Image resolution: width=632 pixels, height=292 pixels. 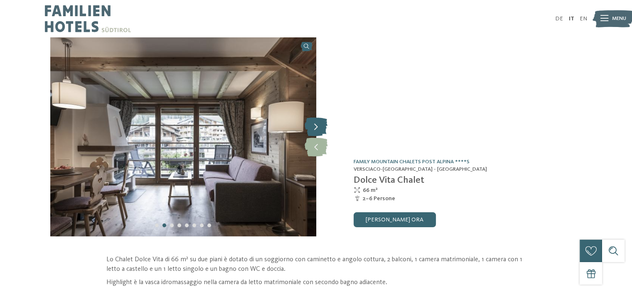 I want to click on div: Carousel Page 8, so click(x=209, y=225).